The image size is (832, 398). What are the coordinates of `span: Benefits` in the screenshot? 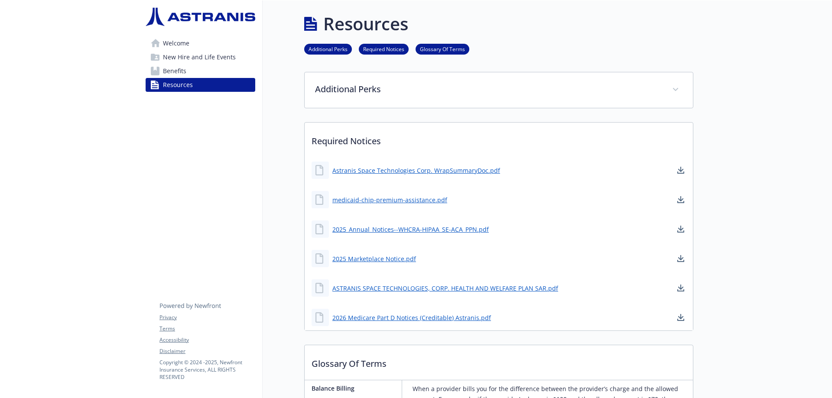 It's located at (175, 71).